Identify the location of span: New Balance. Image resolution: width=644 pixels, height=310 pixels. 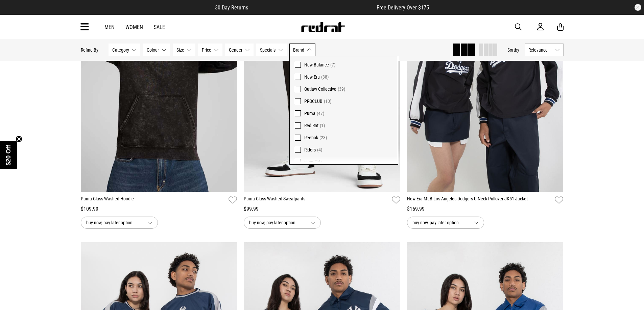
(316, 65).